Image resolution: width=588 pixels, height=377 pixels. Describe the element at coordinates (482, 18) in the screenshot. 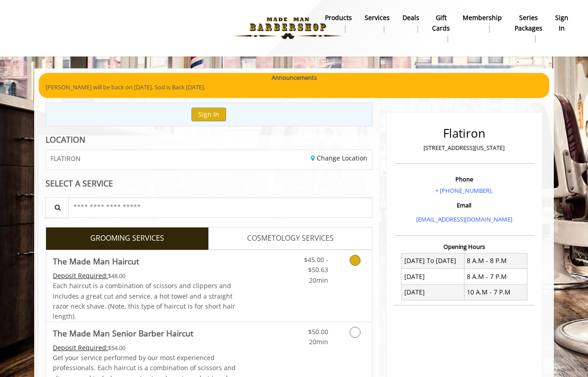

I see `b: Membership` at that location.